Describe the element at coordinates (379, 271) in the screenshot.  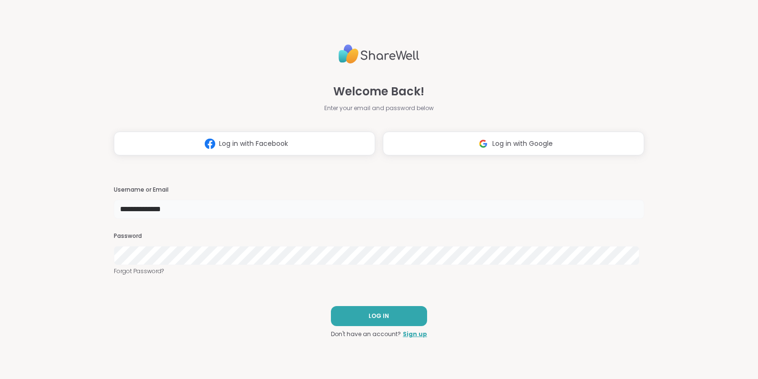
I see `a: Forgot Password?` at that location.